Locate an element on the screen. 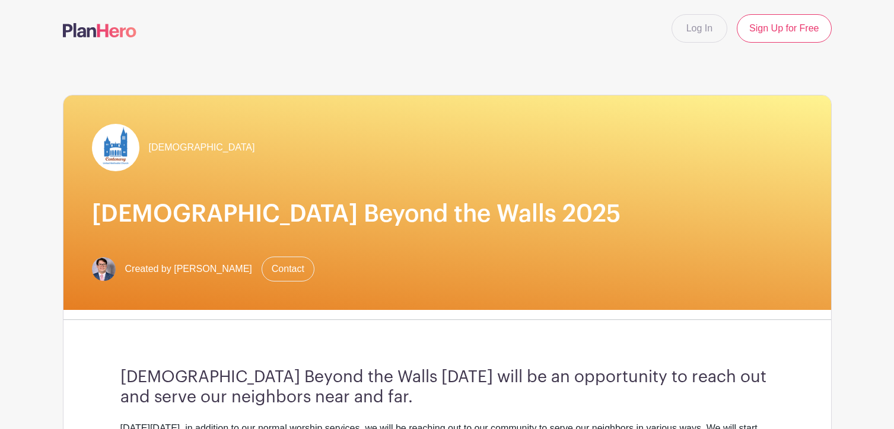 This screenshot has height=429, width=894. img: T.%20Moore%20Headshot%202024.jpg is located at coordinates (104, 269).